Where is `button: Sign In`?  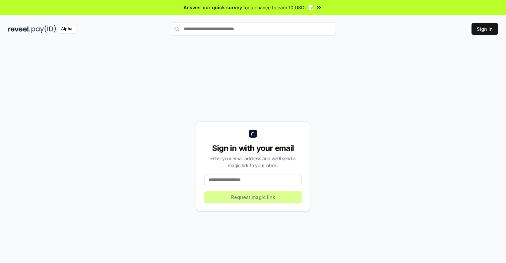
button: Sign In is located at coordinates (485, 29).